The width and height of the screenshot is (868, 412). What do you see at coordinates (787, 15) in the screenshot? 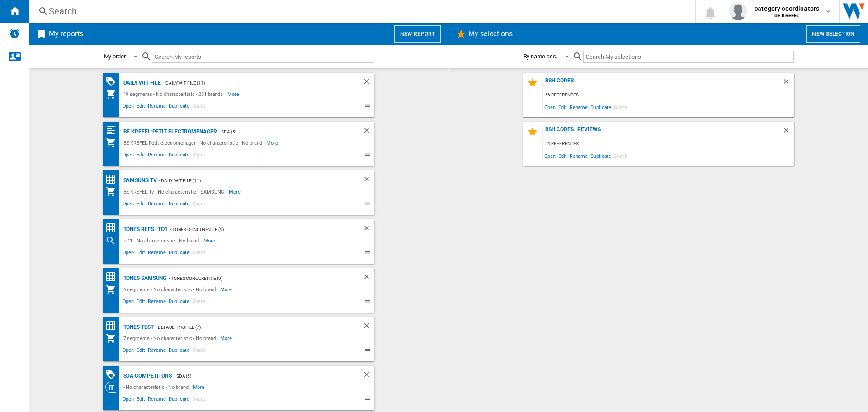
I see `b: BE KREFEL` at bounding box center [787, 15].